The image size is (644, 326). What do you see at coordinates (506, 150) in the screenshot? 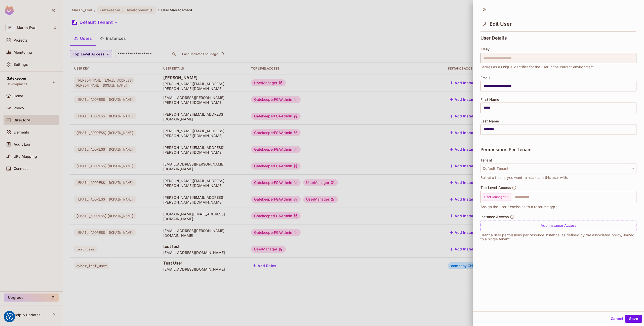
I see `span: Permissions Per Tenant` at bounding box center [506, 150].